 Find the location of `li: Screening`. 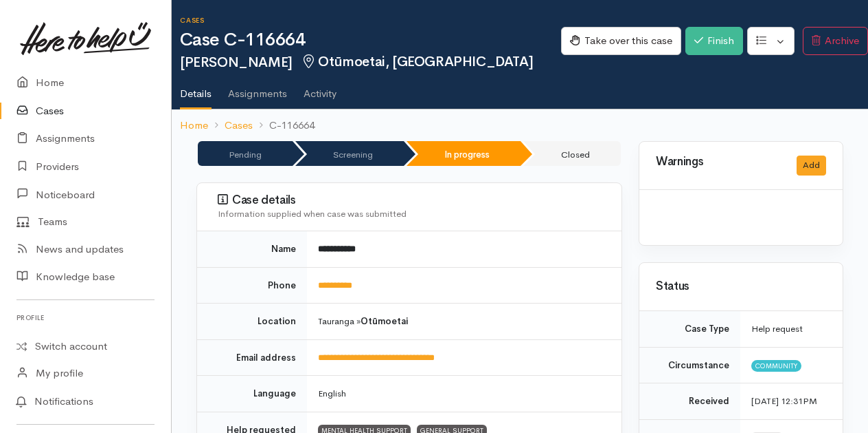

li: Screening is located at coordinates (350, 153).